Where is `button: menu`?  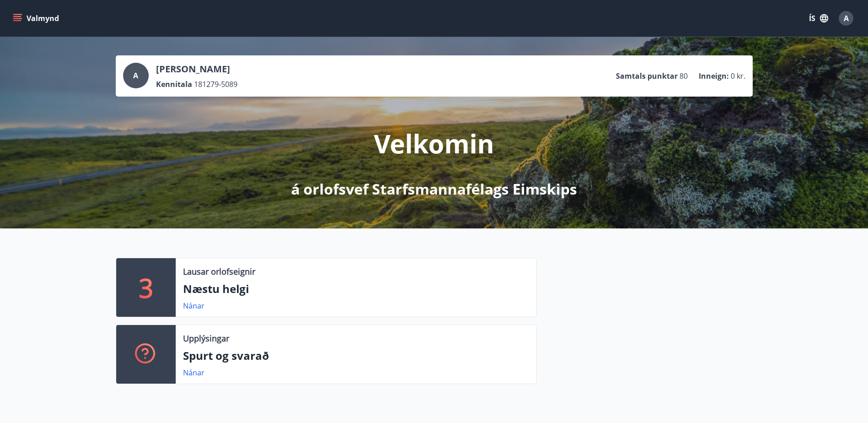 button: menu is located at coordinates (37, 18).